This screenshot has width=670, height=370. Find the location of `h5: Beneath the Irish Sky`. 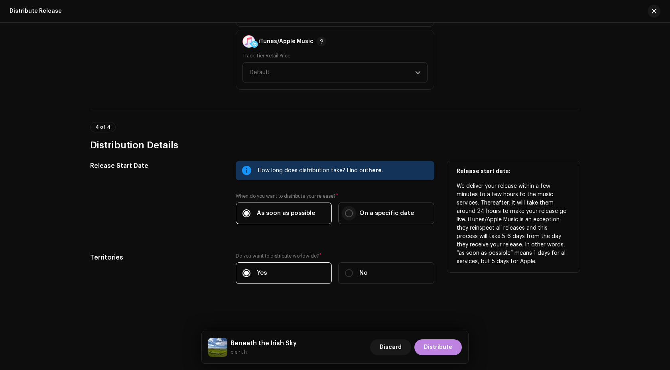

h5: Beneath the Irish Sky is located at coordinates (264, 344).